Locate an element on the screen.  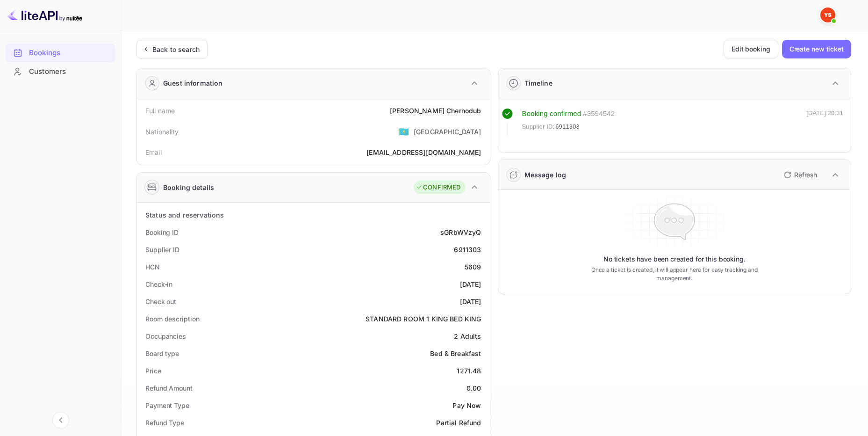
div: 1271.48 is located at coordinates (469, 370).